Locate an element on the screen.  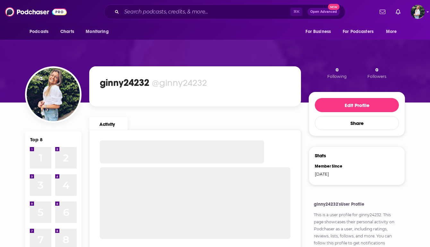
span: Podcasts is located at coordinates (39, 32).